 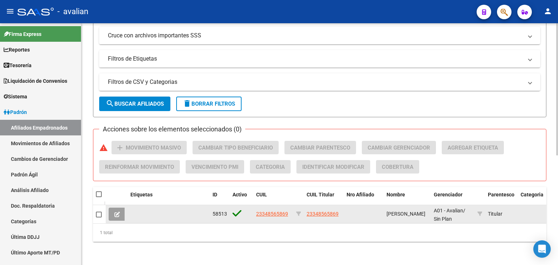 I want to click on button: Cambiar Tipo Beneficiario, so click(x=235, y=147).